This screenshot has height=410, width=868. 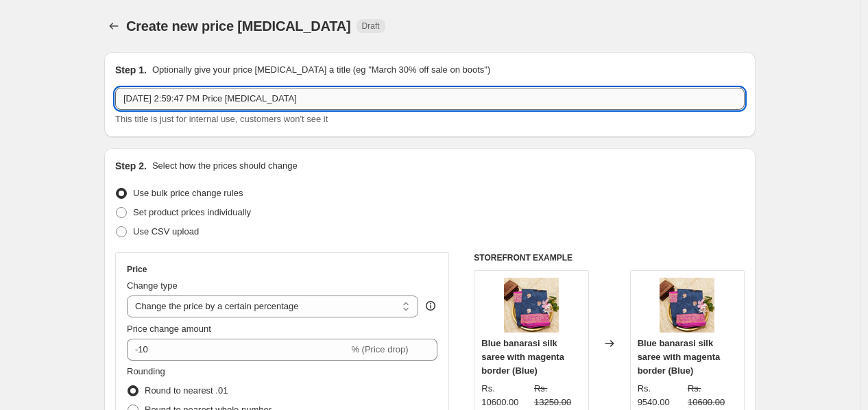 What do you see at coordinates (146, 371) in the screenshot?
I see `span: Rounding` at bounding box center [146, 371].